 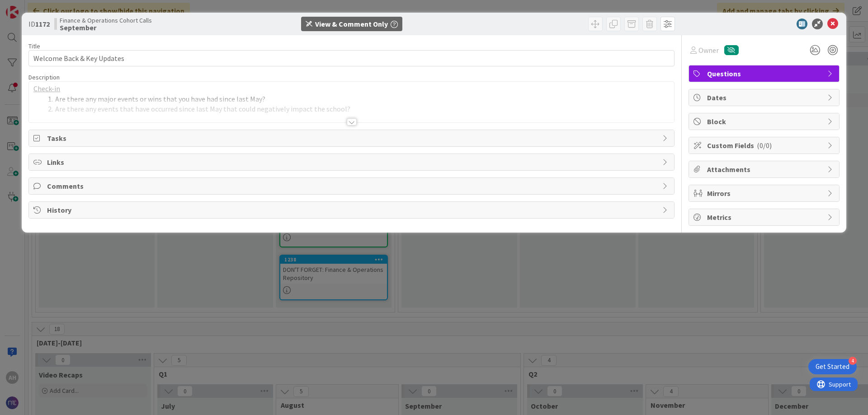 What do you see at coordinates (832, 366) in the screenshot?
I see `div: Get Started` at bounding box center [832, 366].